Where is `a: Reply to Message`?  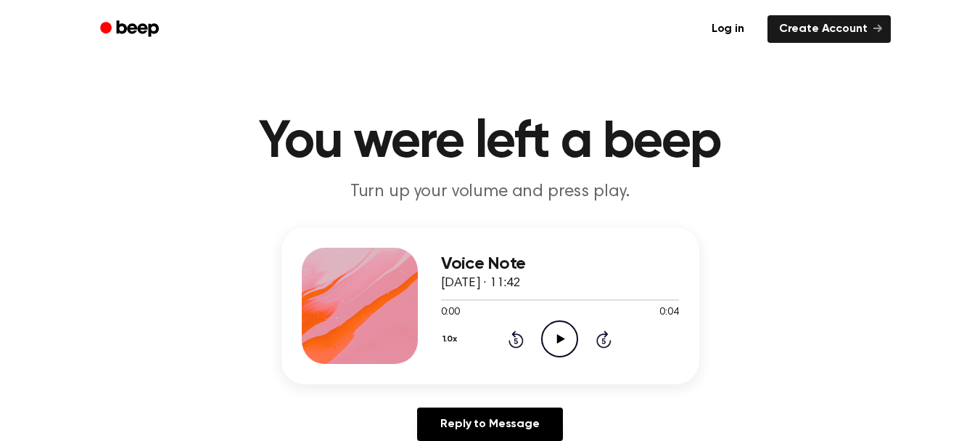
a: Reply to Message is located at coordinates (490, 424).